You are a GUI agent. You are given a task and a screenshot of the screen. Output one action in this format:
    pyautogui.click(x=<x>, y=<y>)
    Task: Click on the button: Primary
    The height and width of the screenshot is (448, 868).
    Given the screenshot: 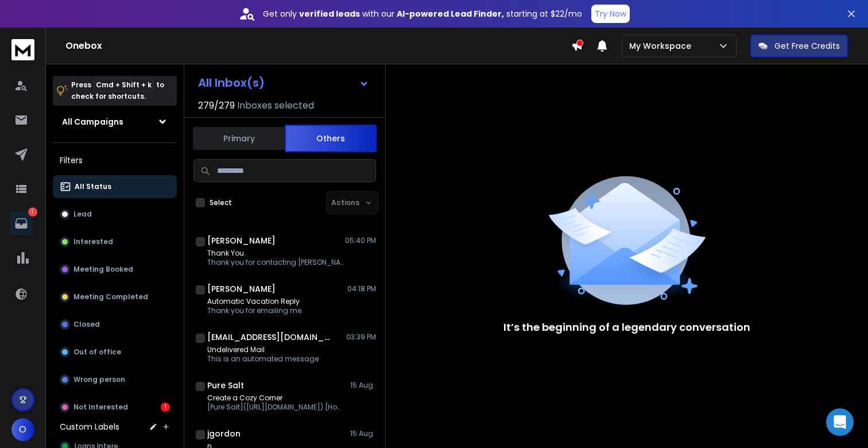 What is the action you would take?
    pyautogui.click(x=239, y=138)
    